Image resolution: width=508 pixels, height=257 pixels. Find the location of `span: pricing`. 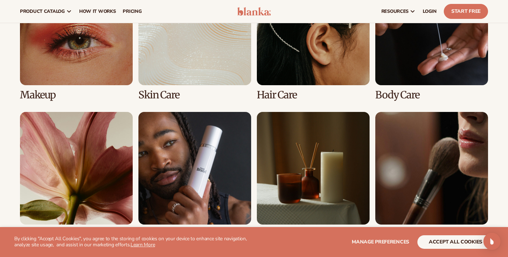

span: pricing is located at coordinates (132, 11).